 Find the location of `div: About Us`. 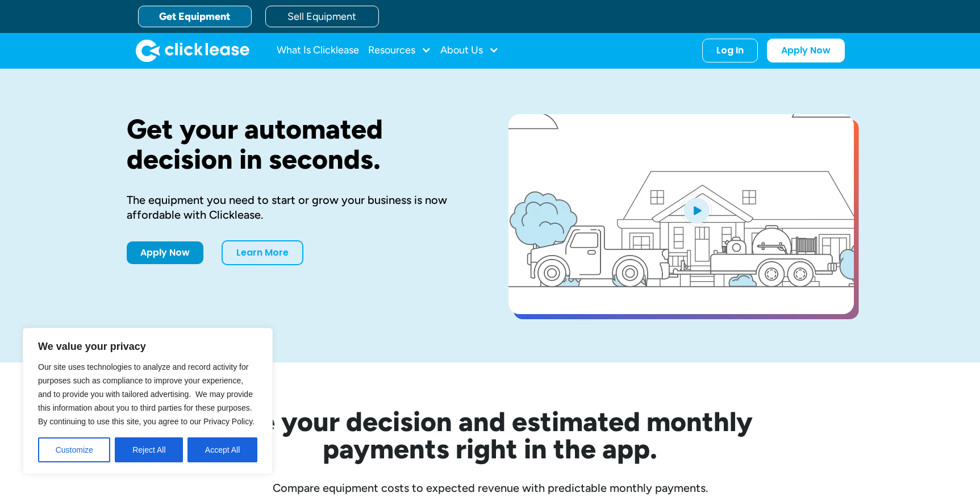

div: About Us is located at coordinates (470, 51).